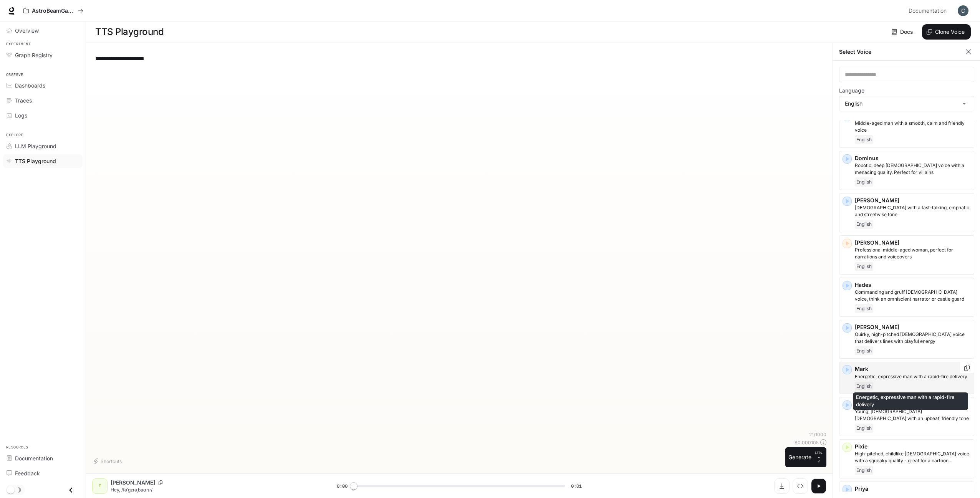  Describe the element at coordinates (36, 146) in the screenshot. I see `span: LLM Playground` at that location.